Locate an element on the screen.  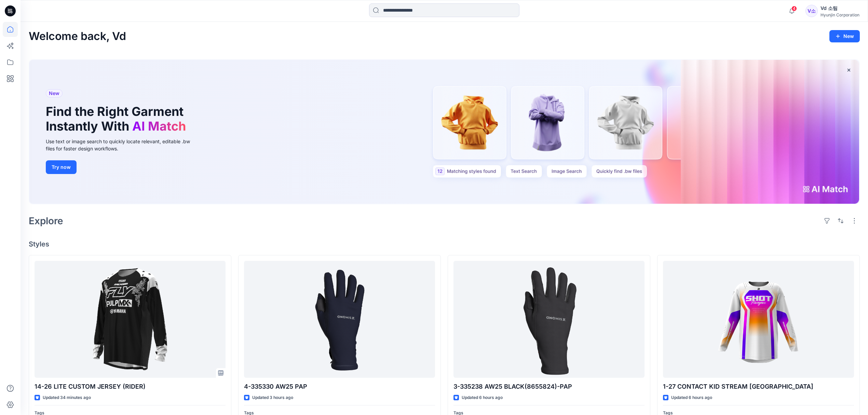
a: Try now is located at coordinates (61, 167).